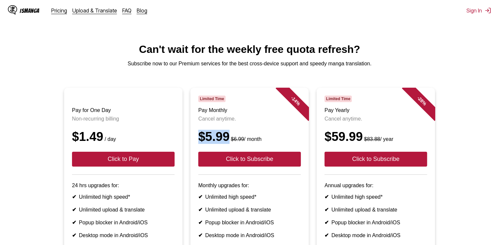 The height and width of the screenshot is (245, 499). I want to click on a: IsManga LogoIsManga, so click(30, 11).